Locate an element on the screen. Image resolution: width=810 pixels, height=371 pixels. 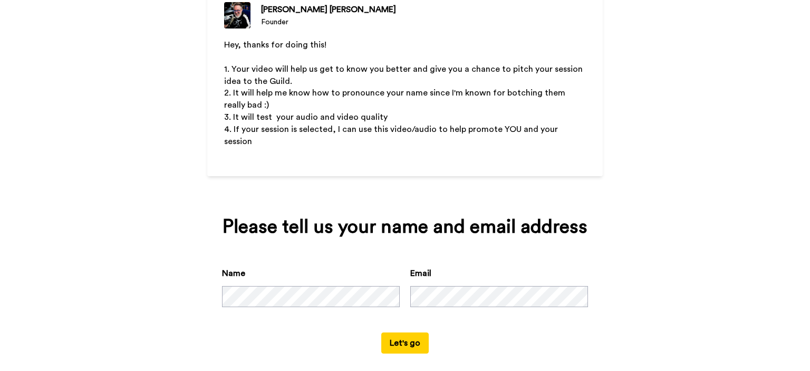
label: Email is located at coordinates (421, 273).